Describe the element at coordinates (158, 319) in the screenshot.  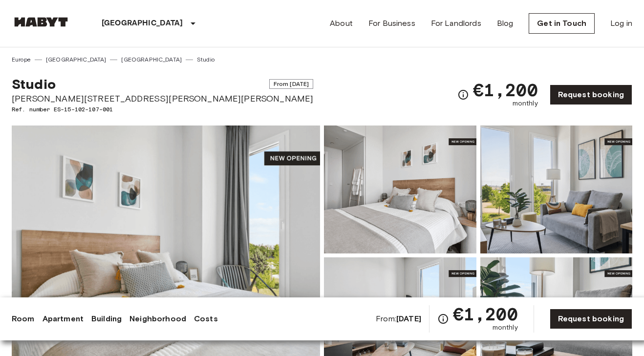
I see `a: Neighborhood` at that location.